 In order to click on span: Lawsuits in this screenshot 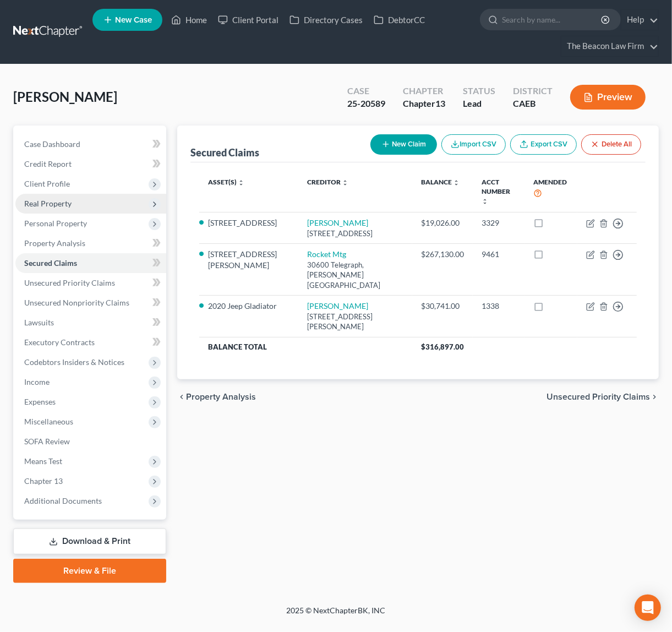, I will do `click(39, 322)`.